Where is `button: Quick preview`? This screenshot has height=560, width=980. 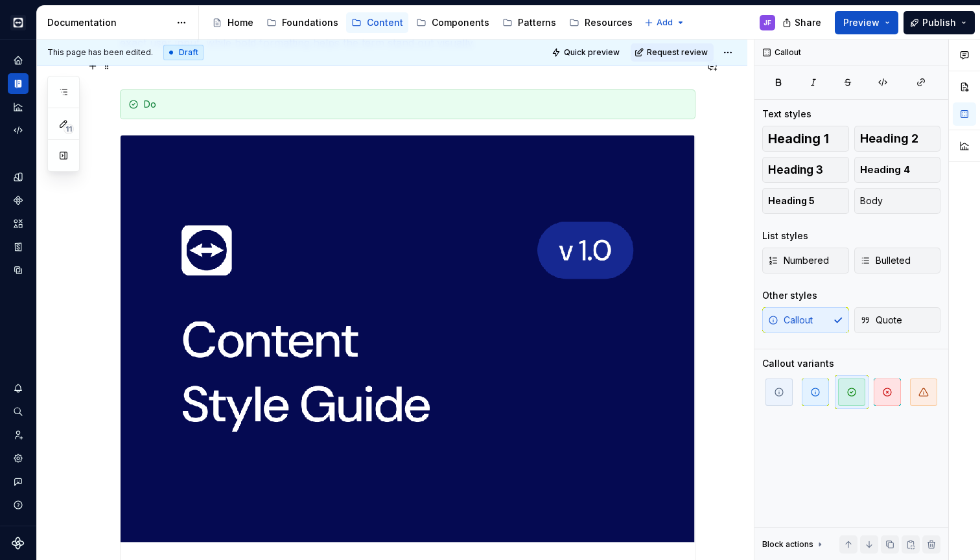
button: Quick preview is located at coordinates (586, 52).